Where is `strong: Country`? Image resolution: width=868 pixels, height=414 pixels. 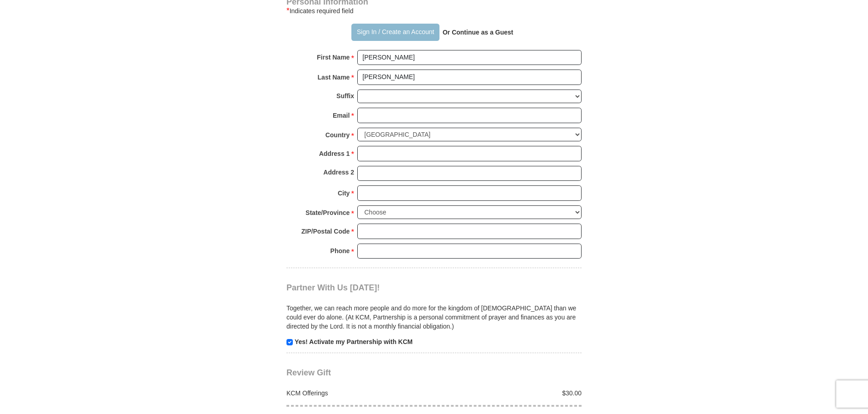
strong: Country is located at coordinates (338, 135).